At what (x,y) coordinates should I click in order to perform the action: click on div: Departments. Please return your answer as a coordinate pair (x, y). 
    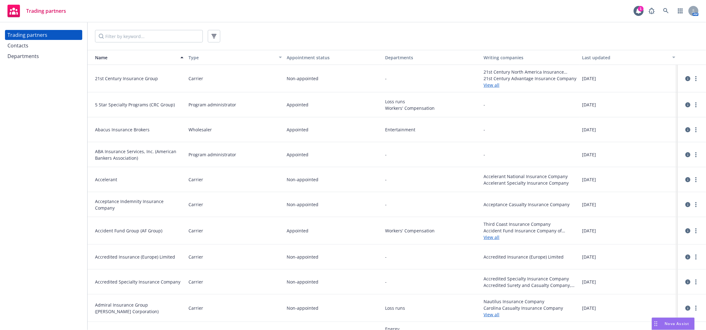
    Looking at the image, I should click on (23, 56).